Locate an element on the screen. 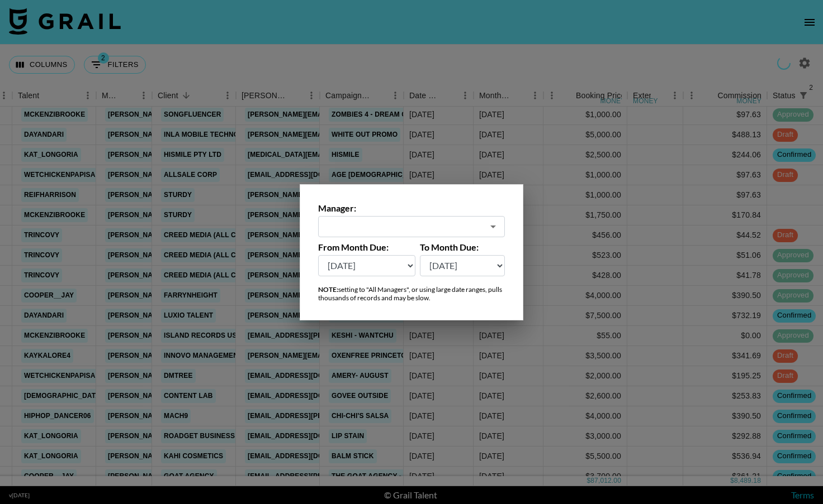  strong: NOTE: is located at coordinates (328, 289).